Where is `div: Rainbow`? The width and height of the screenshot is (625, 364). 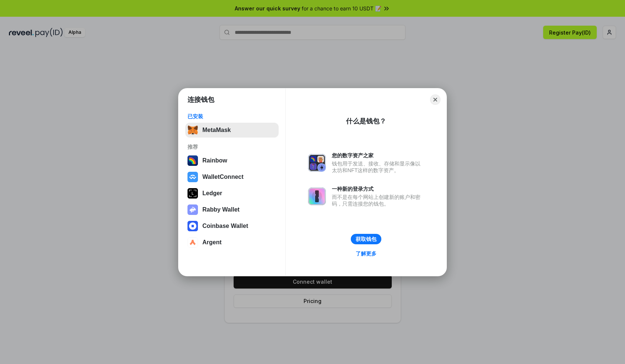
div: Rainbow is located at coordinates (215, 160).